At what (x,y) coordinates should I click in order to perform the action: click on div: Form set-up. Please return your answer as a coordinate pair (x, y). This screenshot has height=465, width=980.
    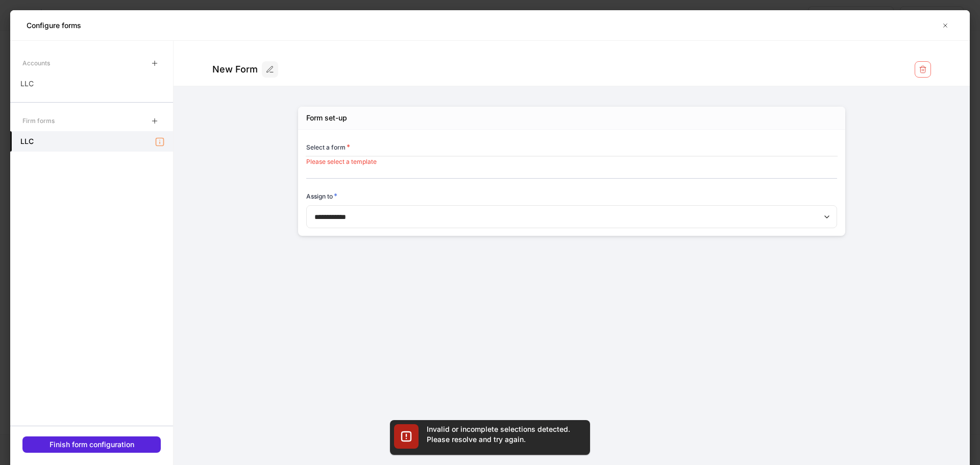
    Looking at the image, I should click on (327, 118).